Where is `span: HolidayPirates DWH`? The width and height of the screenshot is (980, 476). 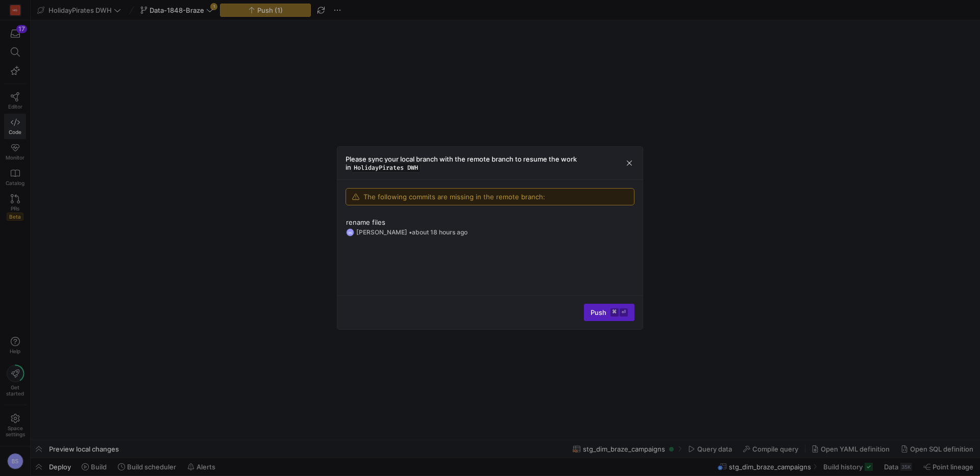
span: HolidayPirates DWH is located at coordinates (386, 168).